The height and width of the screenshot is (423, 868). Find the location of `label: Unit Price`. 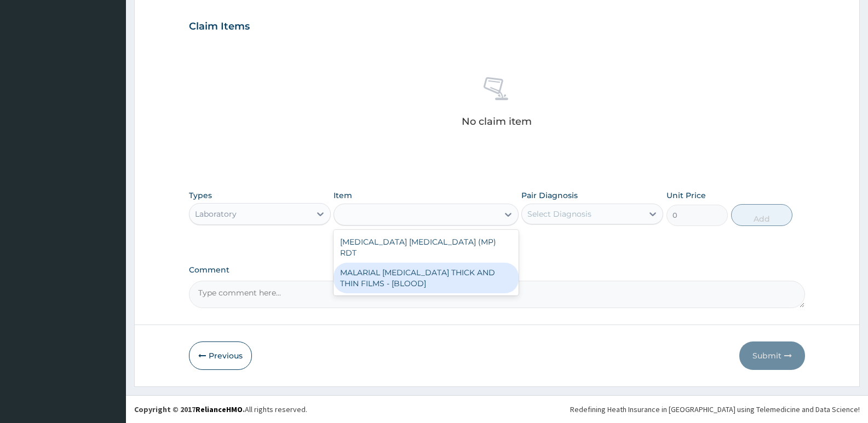

label: Unit Price is located at coordinates (687, 195).